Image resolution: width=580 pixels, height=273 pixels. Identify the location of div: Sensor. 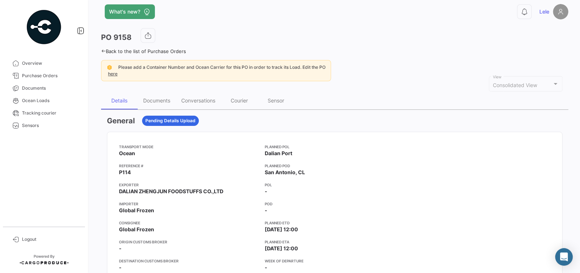
(276, 100).